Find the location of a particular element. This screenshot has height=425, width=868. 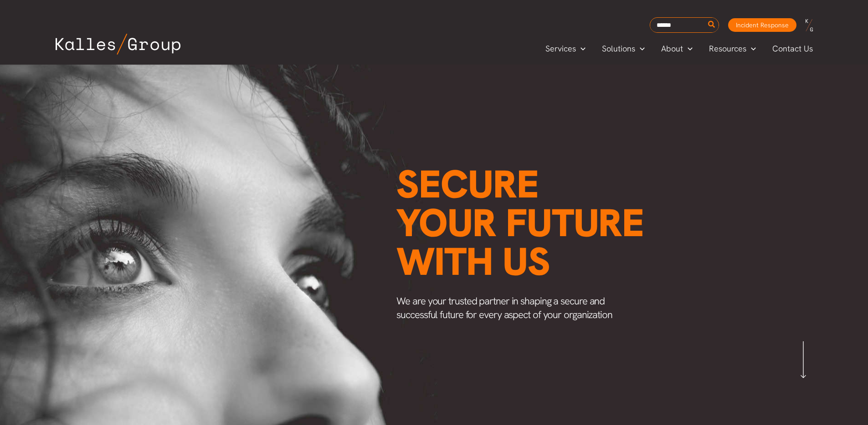

a: Contact Us is located at coordinates (793, 49).